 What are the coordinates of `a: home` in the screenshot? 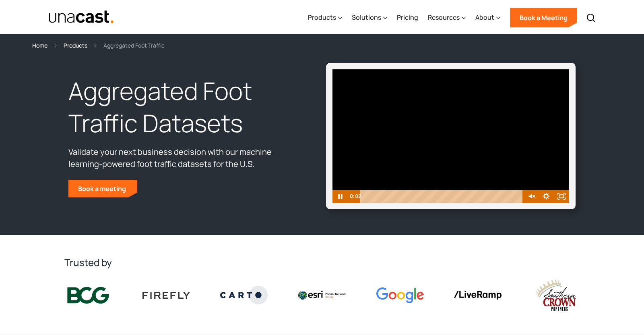 It's located at (81, 17).